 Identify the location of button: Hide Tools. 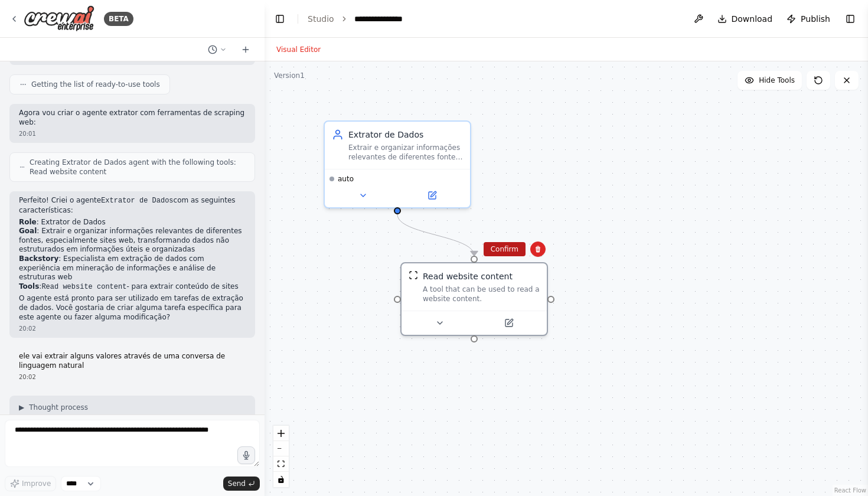
(770, 80).